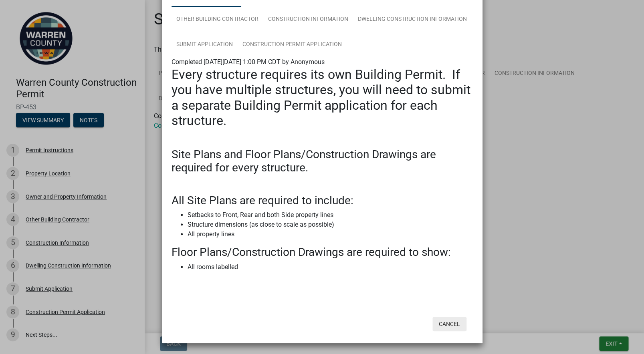 The image size is (644, 354). Describe the element at coordinates (217, 19) in the screenshot. I see `a: Other Building Contractor` at that location.